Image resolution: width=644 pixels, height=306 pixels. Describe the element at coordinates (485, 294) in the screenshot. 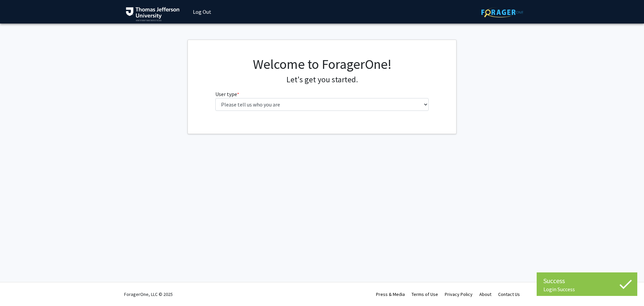

I see `a: About` at that location.